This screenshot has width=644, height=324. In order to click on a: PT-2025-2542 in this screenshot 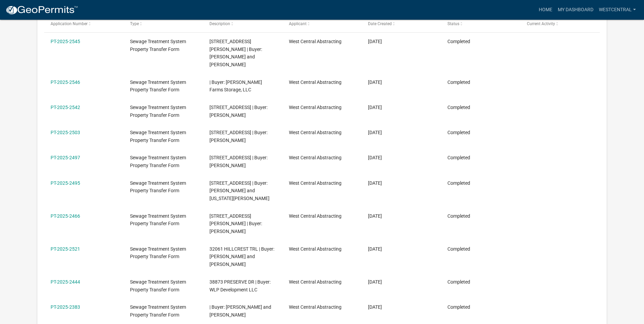, I will do `click(65, 108)`.